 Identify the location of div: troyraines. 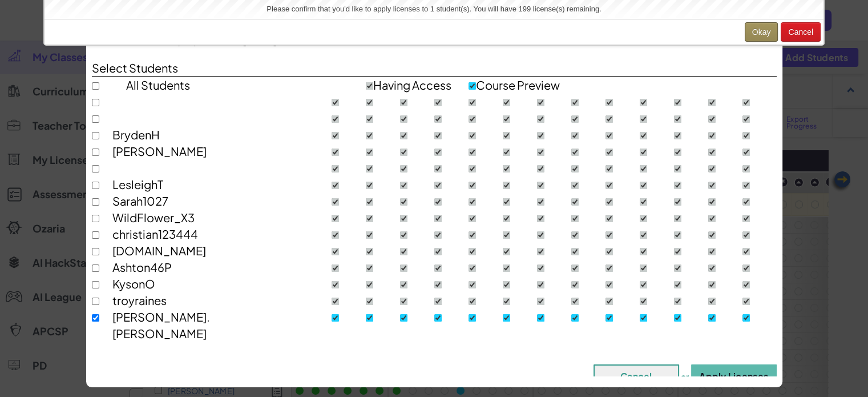
(177, 300).